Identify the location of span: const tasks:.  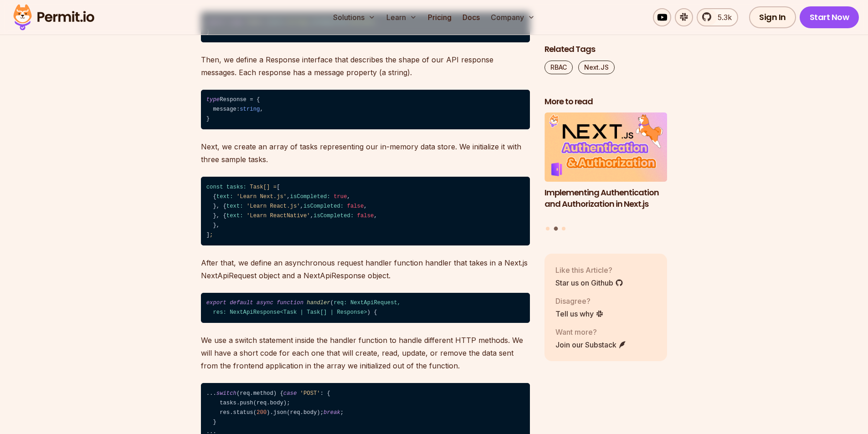
(226, 188).